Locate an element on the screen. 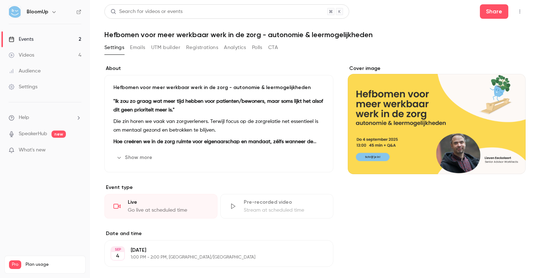 The width and height of the screenshot is (540, 278). label: About is located at coordinates (219, 68).